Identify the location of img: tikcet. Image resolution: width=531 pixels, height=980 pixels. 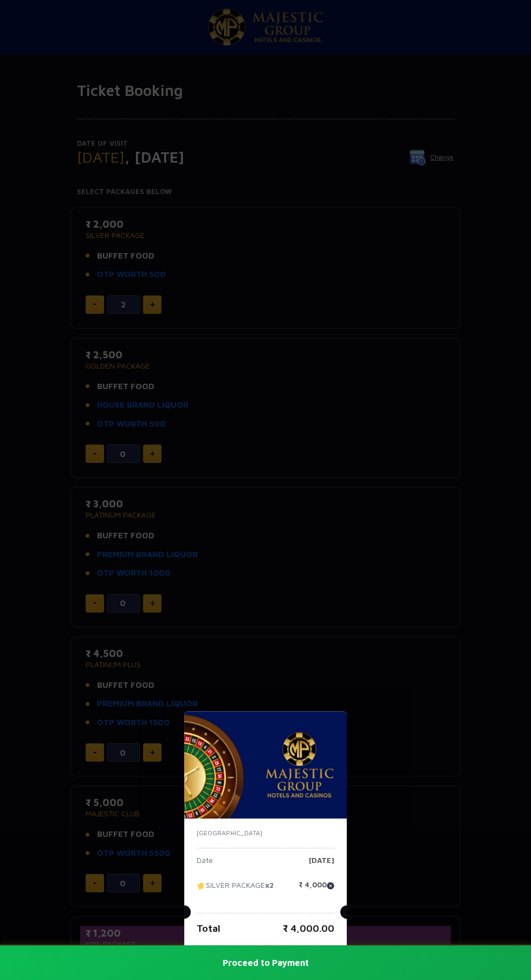
(201, 886).